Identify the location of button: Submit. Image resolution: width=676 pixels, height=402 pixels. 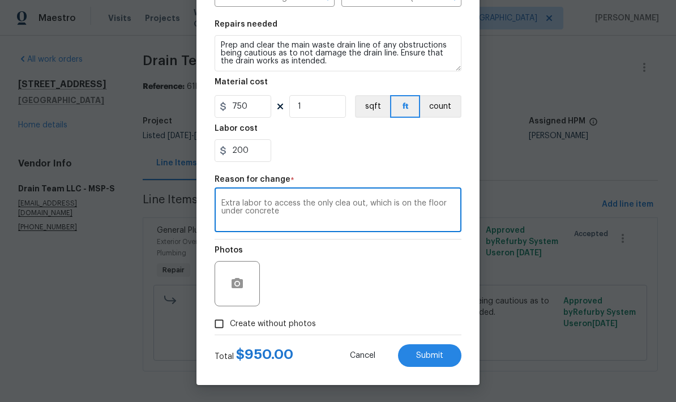
(430, 356).